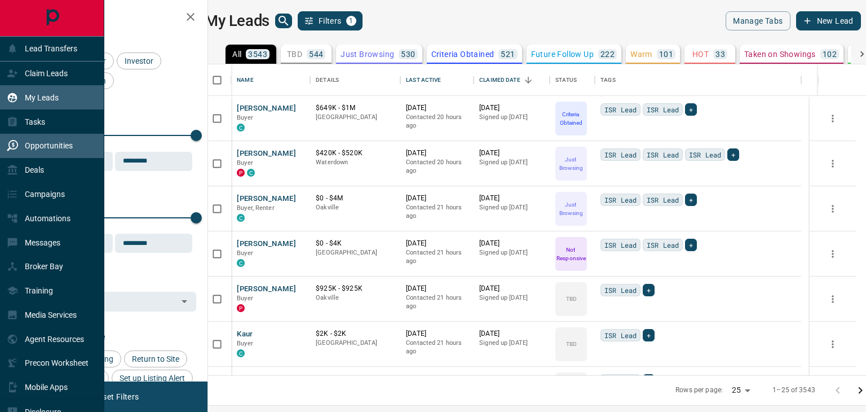  What do you see at coordinates (700, 390) in the screenshot?
I see `p: Rows per page:` at bounding box center [700, 390].